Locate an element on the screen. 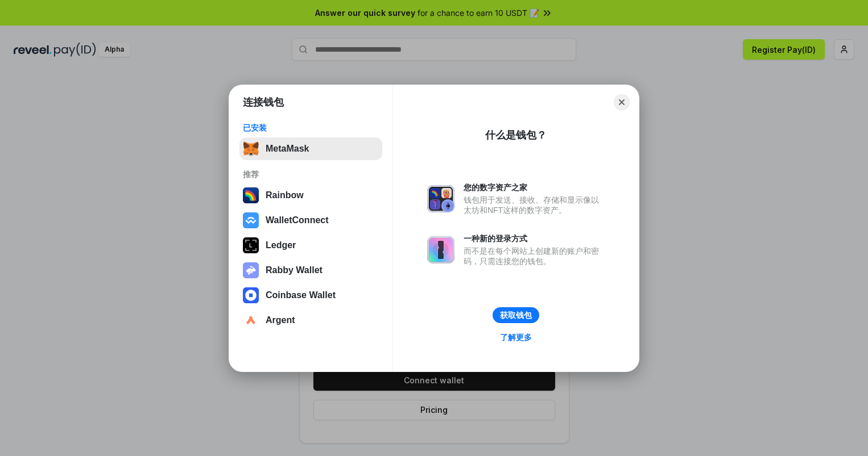 The width and height of the screenshot is (868, 456). div: Argent is located at coordinates (280, 320).